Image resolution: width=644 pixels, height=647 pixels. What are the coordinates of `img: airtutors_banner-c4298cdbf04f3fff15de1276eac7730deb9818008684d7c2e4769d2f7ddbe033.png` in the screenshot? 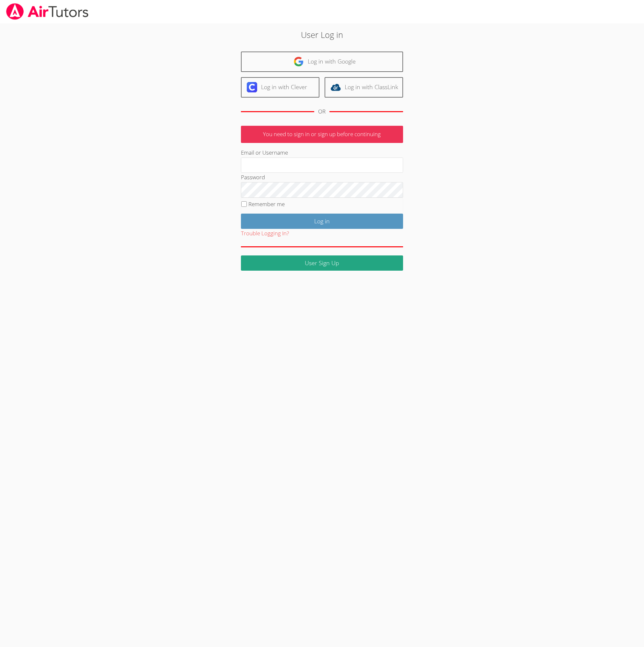 It's located at (47, 11).